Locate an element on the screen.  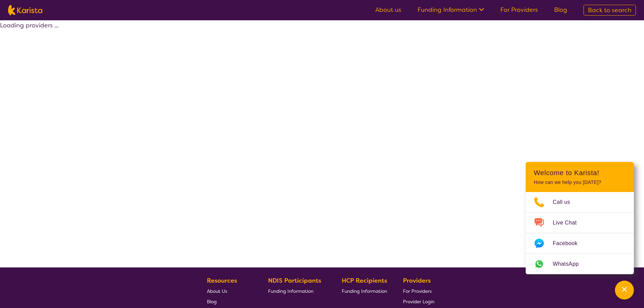
span: Blog is located at coordinates (212, 302).